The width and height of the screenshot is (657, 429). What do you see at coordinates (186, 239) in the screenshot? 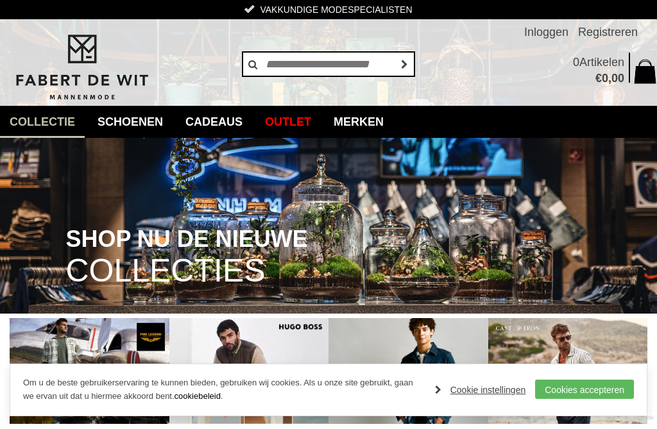
I see `span: SHOP NU DE NIEUWE` at bounding box center [186, 239].